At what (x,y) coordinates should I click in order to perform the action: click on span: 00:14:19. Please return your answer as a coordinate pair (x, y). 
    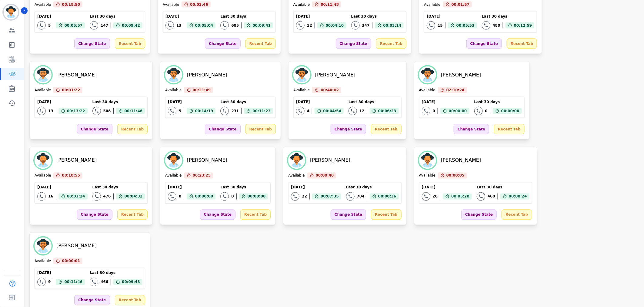
    Looking at the image, I should click on (204, 111).